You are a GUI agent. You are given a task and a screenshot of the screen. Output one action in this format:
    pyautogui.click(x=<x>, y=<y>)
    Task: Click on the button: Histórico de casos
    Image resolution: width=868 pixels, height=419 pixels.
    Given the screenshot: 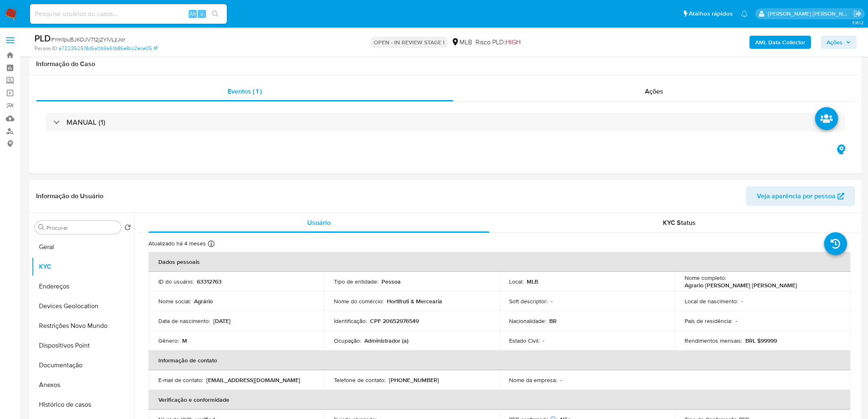 What is the action you would take?
    pyautogui.click(x=83, y=404)
    